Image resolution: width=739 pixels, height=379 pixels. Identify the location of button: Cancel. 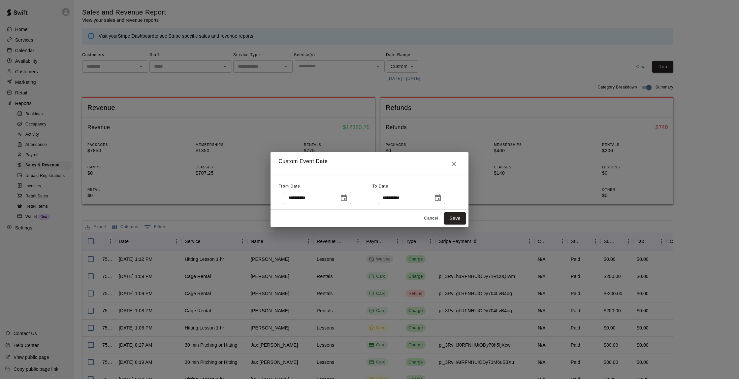
(431, 218).